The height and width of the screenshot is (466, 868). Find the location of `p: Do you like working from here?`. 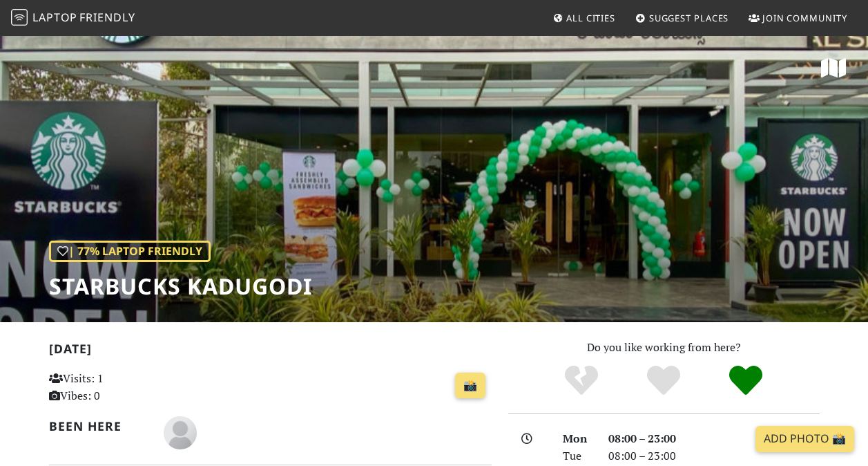

p: Do you like working from here? is located at coordinates (664, 347).